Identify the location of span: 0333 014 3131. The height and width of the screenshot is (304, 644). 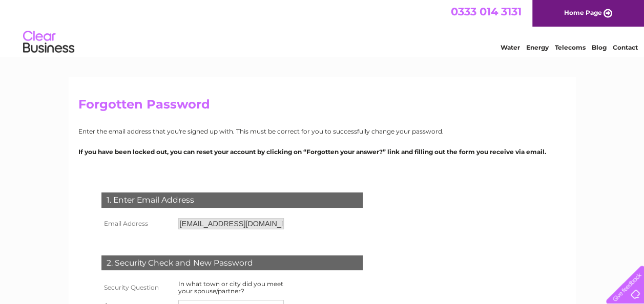
(486, 11).